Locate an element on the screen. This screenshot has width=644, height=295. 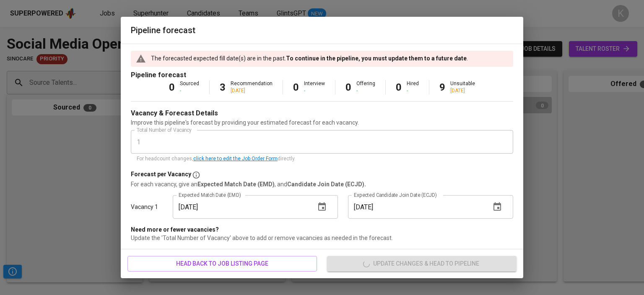
div: Recommendation is located at coordinates (252, 87).